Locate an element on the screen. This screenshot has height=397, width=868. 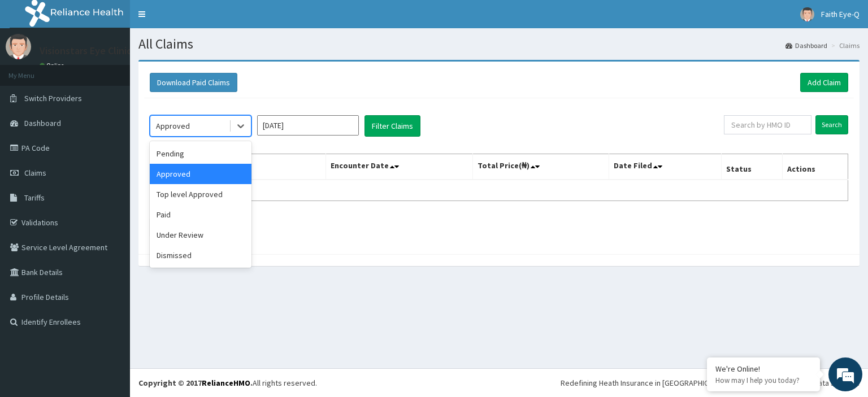
input: Search by HMO ID is located at coordinates (768, 125).